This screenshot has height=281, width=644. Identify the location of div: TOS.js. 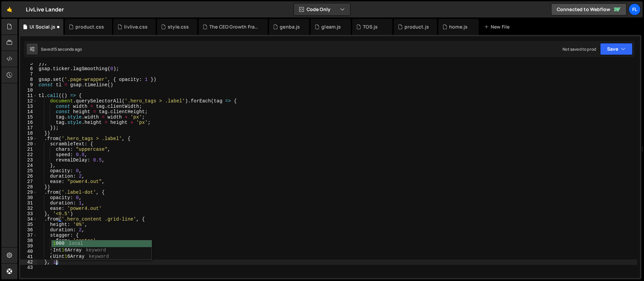
(370, 27).